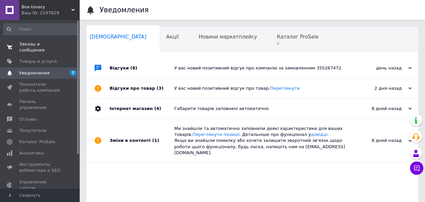 The width and height of the screenshot is (425, 202). Describe the element at coordinates (216, 134) in the screenshot. I see `a: Переглянути позиції` at that location.